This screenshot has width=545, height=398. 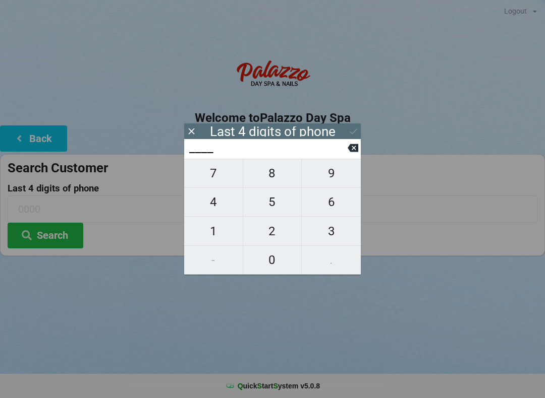 What do you see at coordinates (272, 260) in the screenshot?
I see `button: 0` at bounding box center [272, 260].